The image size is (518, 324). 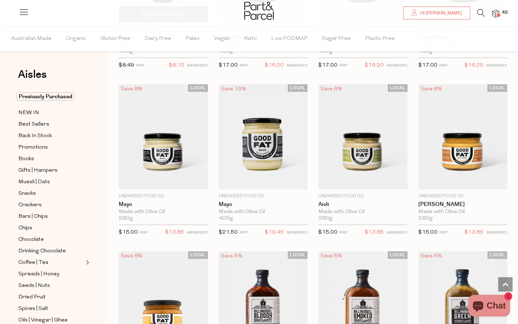 I want to click on span: Chocolate, so click(x=31, y=240).